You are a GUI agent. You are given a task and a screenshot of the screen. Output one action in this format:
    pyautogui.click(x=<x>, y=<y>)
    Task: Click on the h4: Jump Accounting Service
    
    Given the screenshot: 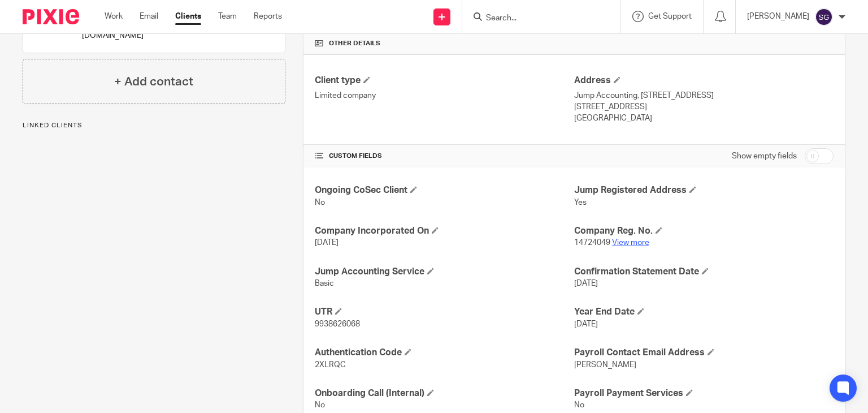 What is the action you would take?
    pyautogui.click(x=444, y=271)
    